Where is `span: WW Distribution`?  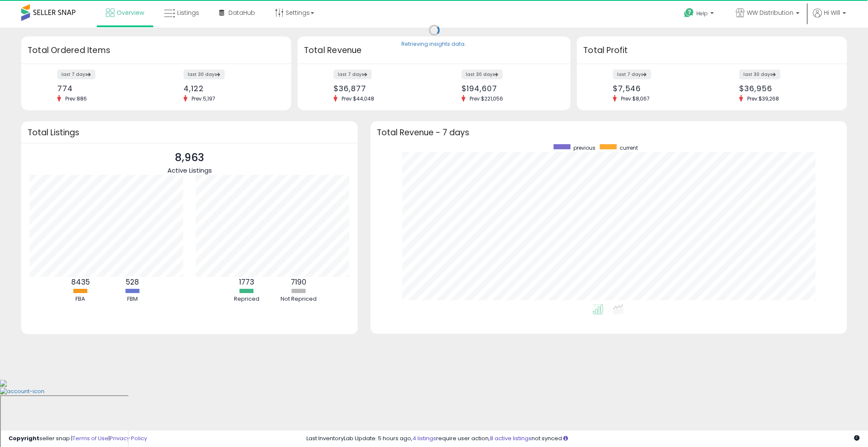 span: WW Distribution is located at coordinates (770, 13).